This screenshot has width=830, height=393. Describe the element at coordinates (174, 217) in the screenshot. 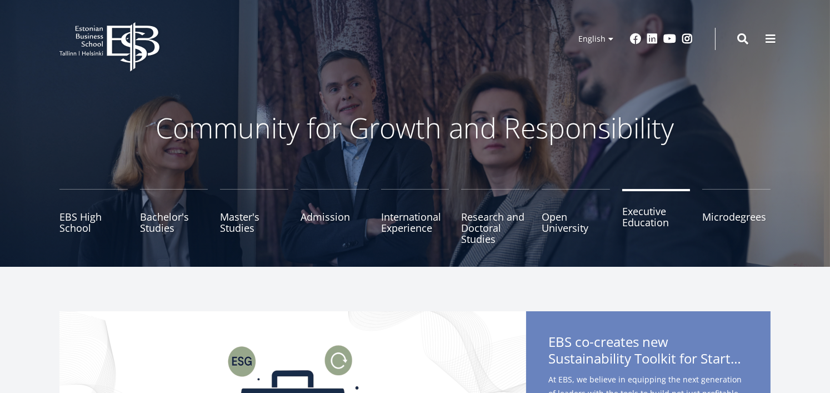

I see `a: Bachelor's Studies` at that location.